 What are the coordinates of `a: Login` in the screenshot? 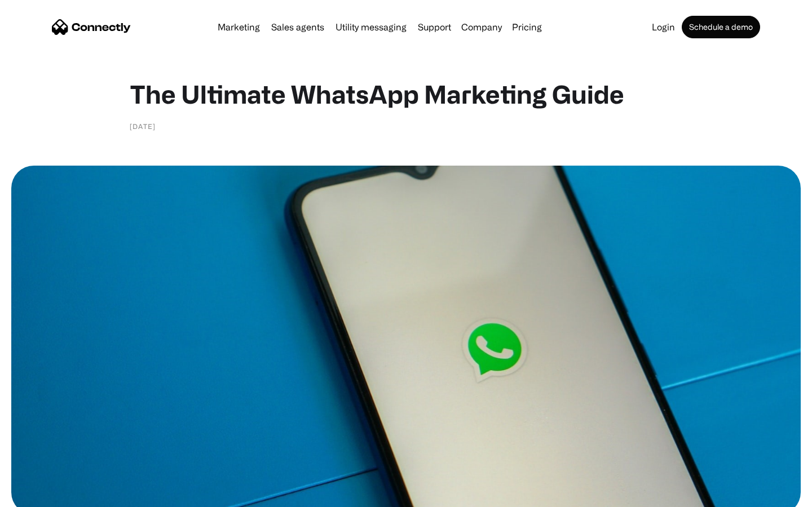 It's located at (663, 27).